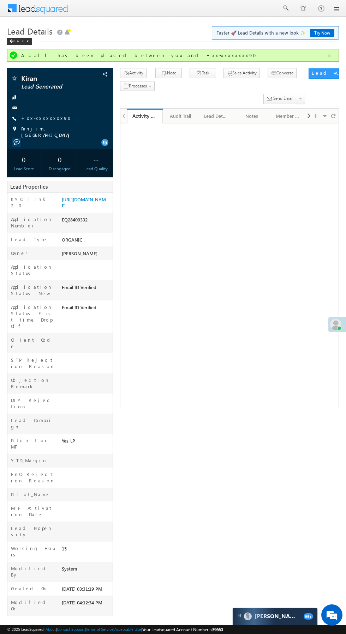 The width and height of the screenshot is (346, 634). What do you see at coordinates (96, 169) in the screenshot?
I see `div: Lead Quality` at bounding box center [96, 169].